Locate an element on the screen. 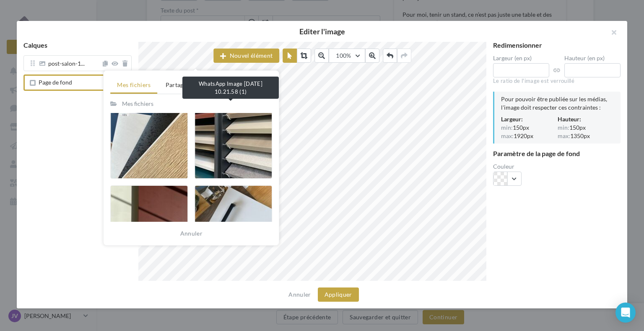 Image resolution: width=644 pixels, height=331 pixels. button: Nouvel élément is located at coordinates (246, 56).